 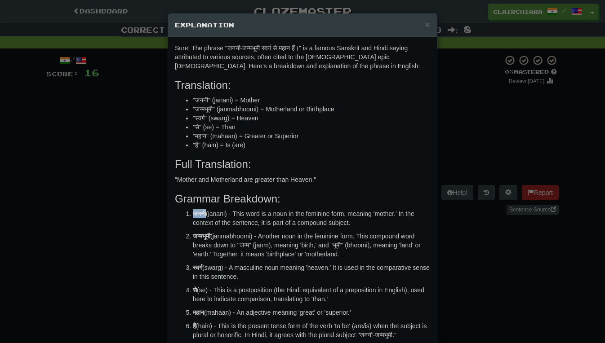 I want to click on strong: हैं, so click(x=194, y=326).